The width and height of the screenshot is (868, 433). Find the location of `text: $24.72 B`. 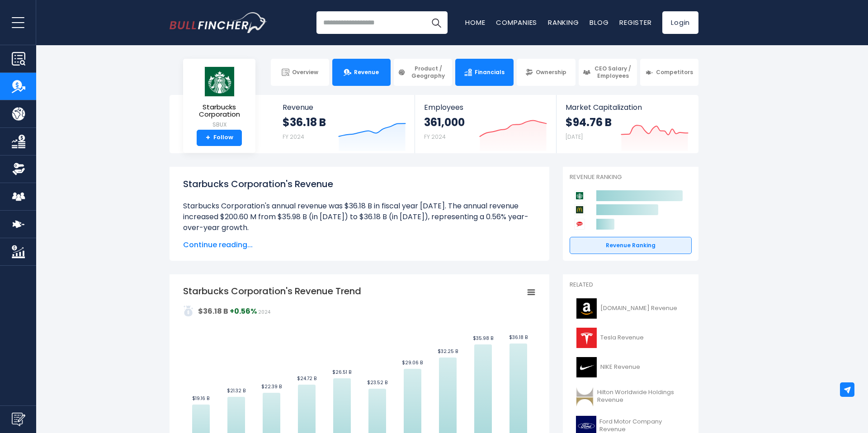

text: $24.72 B is located at coordinates (306, 378).